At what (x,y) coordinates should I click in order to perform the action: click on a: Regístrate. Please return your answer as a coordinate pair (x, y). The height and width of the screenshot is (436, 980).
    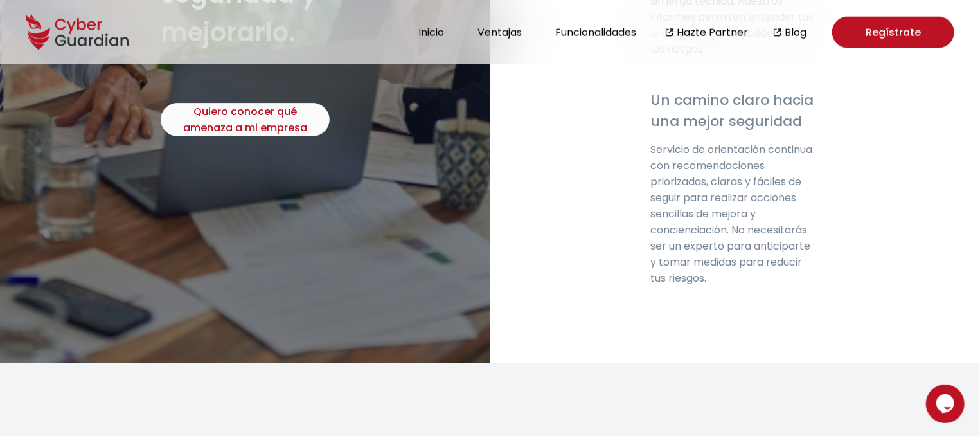
    Looking at the image, I should click on (893, 32).